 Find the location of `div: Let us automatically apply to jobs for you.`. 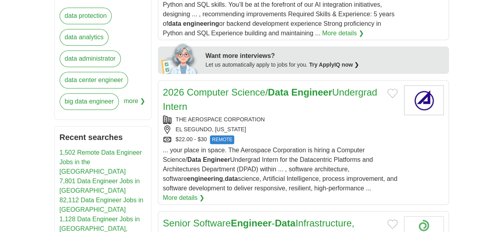

div: Let us automatically apply to jobs for you. is located at coordinates (325, 65).